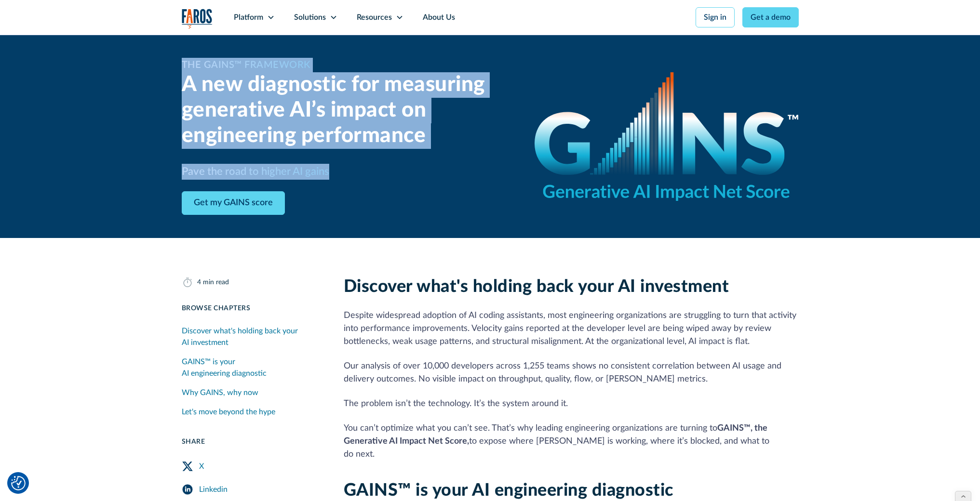 The height and width of the screenshot is (501, 980). What do you see at coordinates (251, 336) in the screenshot?
I see `a: Discover what's holding back your AI investment` at bounding box center [251, 336].